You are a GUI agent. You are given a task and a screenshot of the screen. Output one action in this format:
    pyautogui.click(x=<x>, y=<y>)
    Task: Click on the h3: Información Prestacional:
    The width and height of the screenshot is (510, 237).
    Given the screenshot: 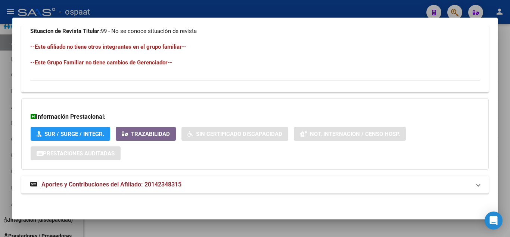 What is the action you would take?
    pyautogui.click(x=255, y=117)
    